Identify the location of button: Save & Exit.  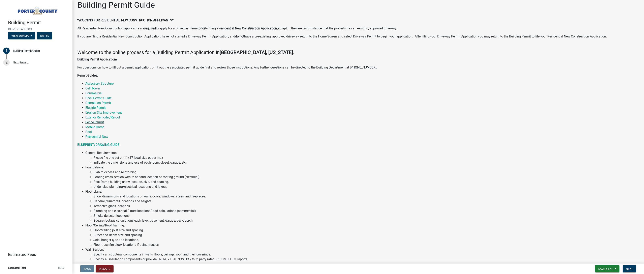
(607, 269).